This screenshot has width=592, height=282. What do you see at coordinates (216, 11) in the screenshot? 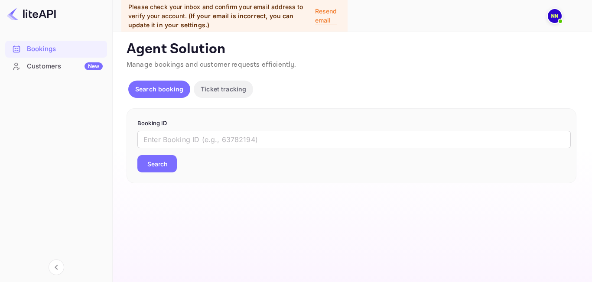
I see `span: Please check your inbox and confirm your email address to verify your account.` at bounding box center [216, 11].